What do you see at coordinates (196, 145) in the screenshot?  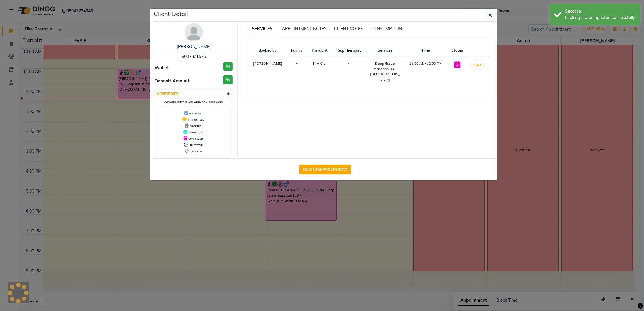 I see `span: TENTATIVE` at bounding box center [196, 145].